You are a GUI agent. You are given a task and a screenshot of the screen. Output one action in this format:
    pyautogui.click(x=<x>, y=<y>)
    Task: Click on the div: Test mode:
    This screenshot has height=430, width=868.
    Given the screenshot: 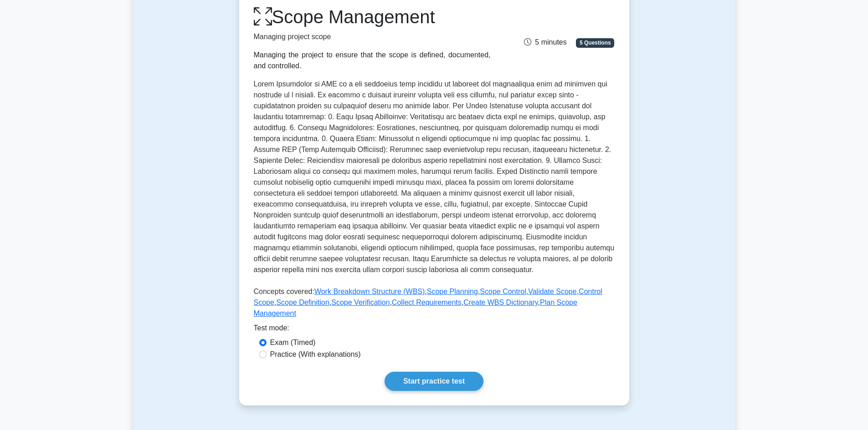 What is the action you would take?
    pyautogui.click(x=434, y=331)
    